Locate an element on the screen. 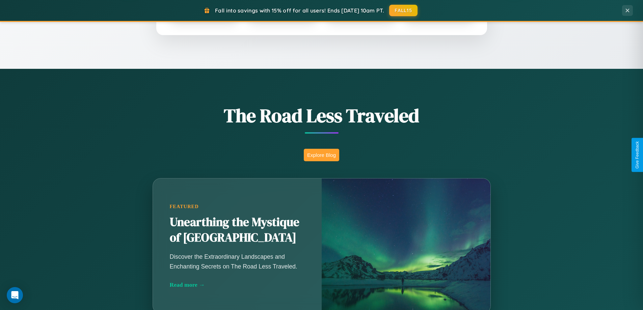 The width and height of the screenshot is (643, 310). div: Give Feedback is located at coordinates (637, 155).